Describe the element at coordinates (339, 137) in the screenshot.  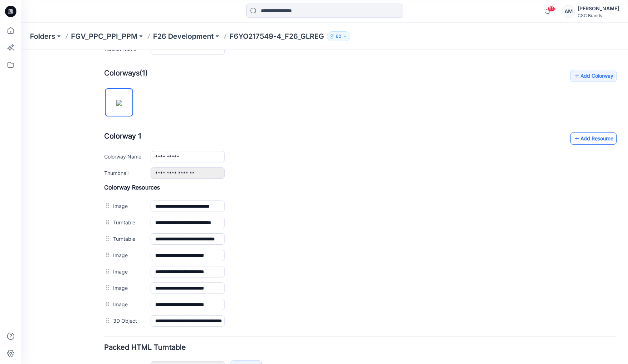
I see `h4: Colorway Resources` at that location.